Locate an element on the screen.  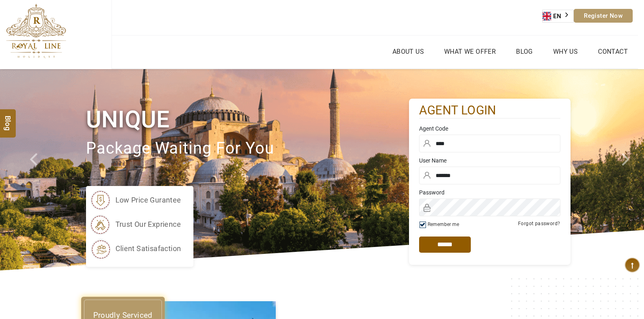
a: About Us is located at coordinates (408, 51).